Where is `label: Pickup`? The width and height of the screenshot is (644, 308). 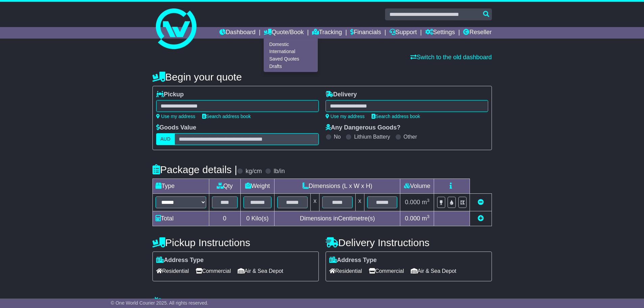
label: Pickup is located at coordinates (170, 95).